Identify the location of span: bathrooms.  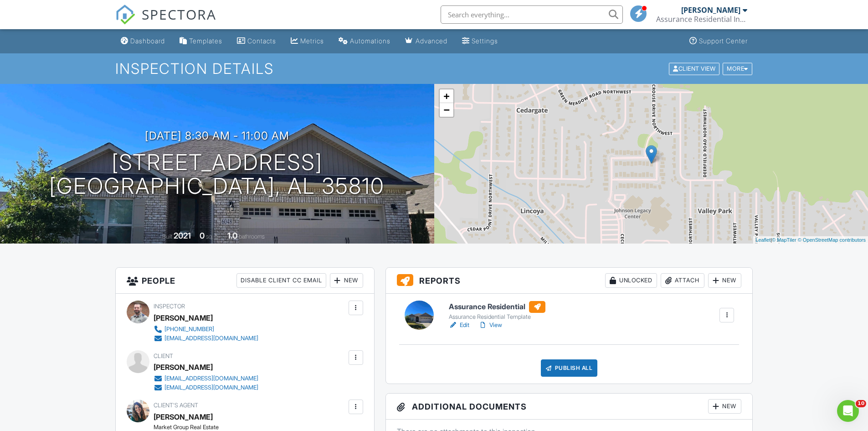
(251, 236).